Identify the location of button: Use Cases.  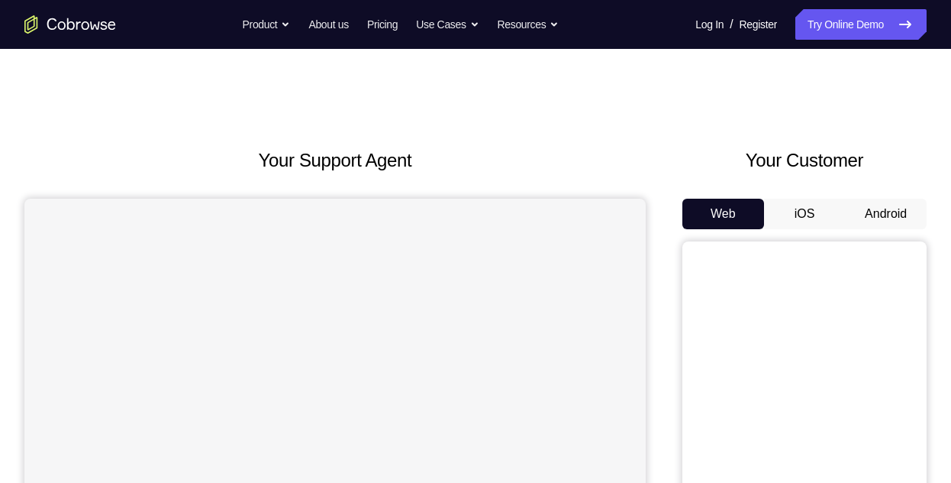
(447, 24).